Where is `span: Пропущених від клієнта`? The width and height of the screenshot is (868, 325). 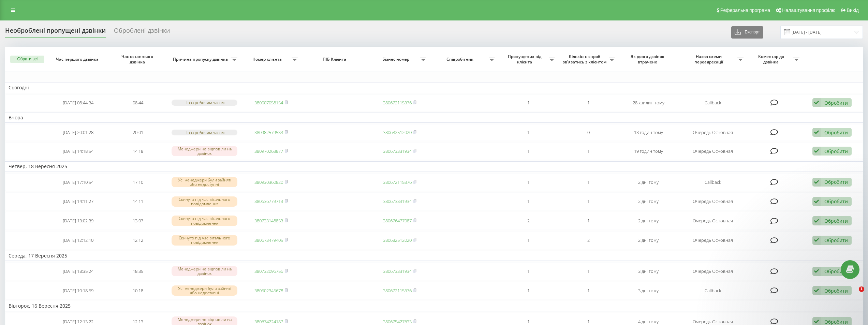 span: Пропущених від клієнта is located at coordinates (525, 59).